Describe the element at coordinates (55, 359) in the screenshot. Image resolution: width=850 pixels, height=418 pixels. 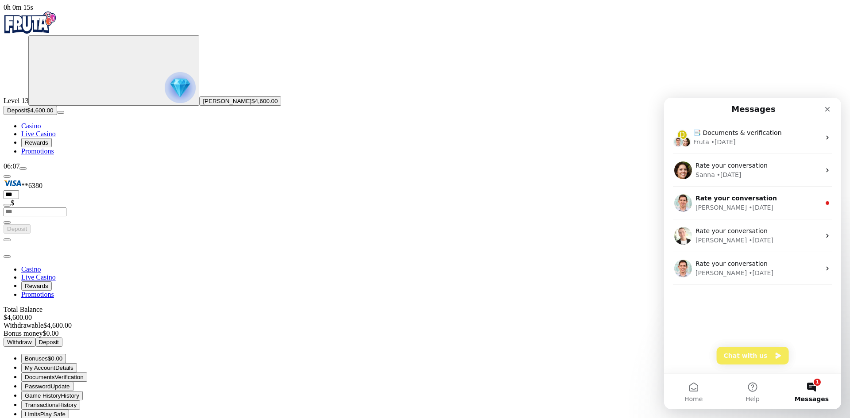
I see `span: $0.00` at that location.